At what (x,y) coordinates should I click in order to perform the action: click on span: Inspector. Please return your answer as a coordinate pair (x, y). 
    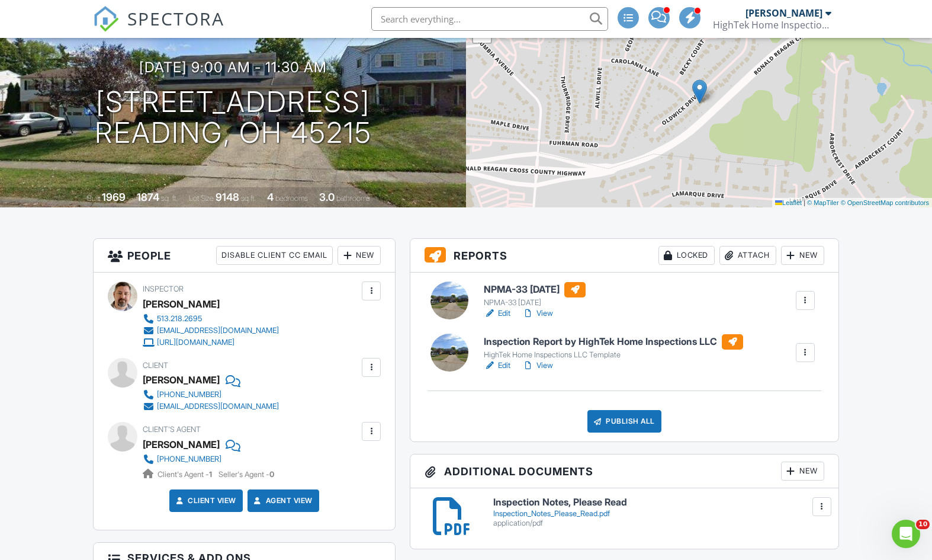
    Looking at the image, I should click on (163, 289).